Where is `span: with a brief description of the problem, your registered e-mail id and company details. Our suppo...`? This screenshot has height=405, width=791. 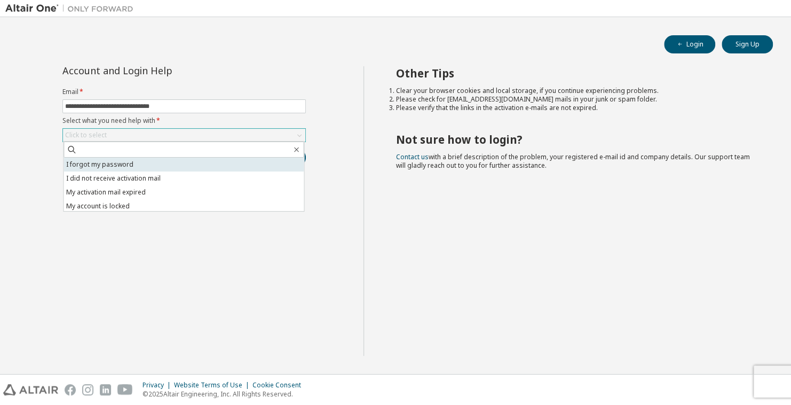
span: with a brief description of the problem, your registered e-mail id and company details. Our suppo... is located at coordinates (573, 161).